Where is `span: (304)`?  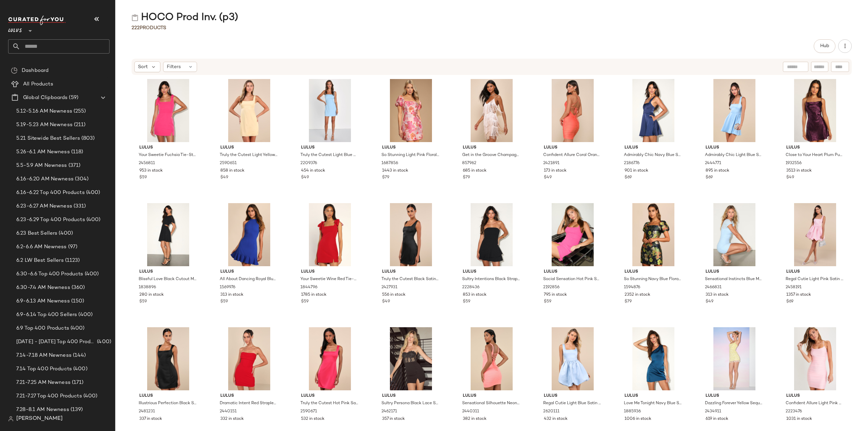
span: (304) is located at coordinates (81, 179).